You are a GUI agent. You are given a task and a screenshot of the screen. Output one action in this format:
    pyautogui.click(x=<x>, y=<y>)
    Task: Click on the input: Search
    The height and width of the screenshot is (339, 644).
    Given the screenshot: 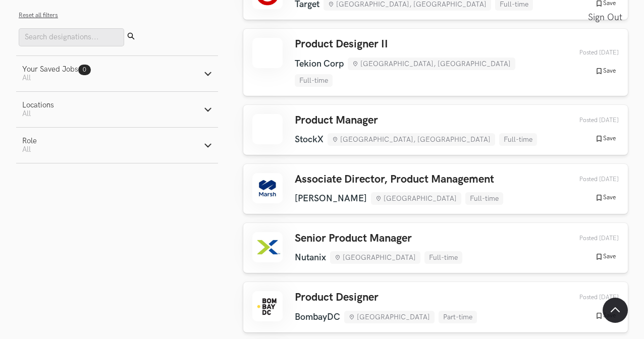 What is the action you would take?
    pyautogui.click(x=71, y=37)
    